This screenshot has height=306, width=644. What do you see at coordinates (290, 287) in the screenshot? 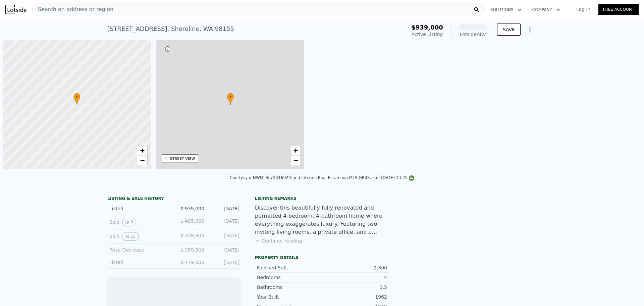
I see `div: Bathrooms` at bounding box center [290, 287].